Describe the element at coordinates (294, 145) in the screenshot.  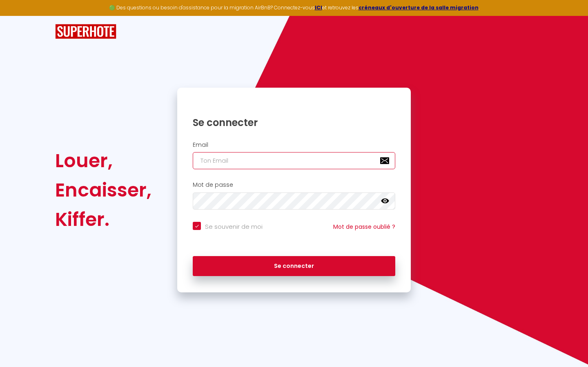
I see `h2: Email` at that location.